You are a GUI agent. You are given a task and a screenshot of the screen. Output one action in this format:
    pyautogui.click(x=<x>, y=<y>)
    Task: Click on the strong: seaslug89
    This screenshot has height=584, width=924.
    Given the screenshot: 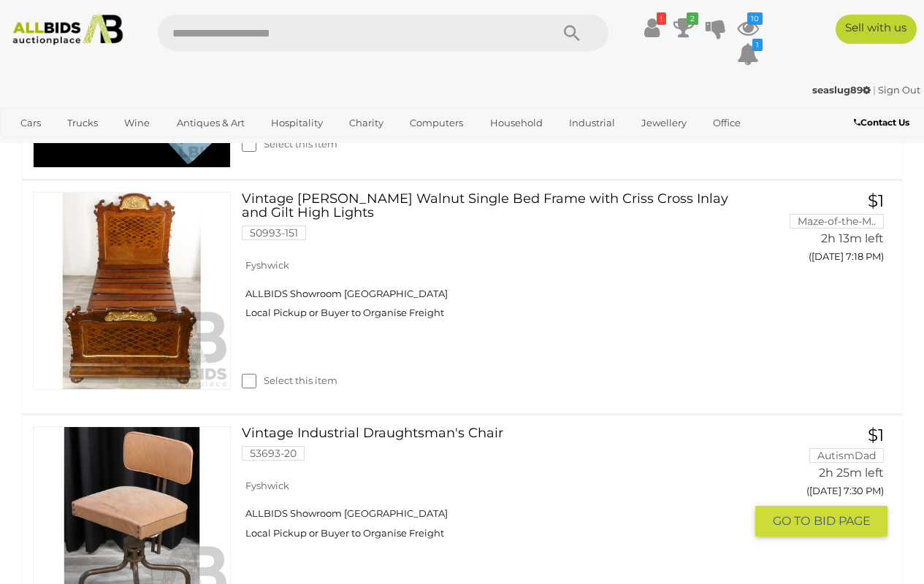 What is the action you would take?
    pyautogui.click(x=841, y=89)
    